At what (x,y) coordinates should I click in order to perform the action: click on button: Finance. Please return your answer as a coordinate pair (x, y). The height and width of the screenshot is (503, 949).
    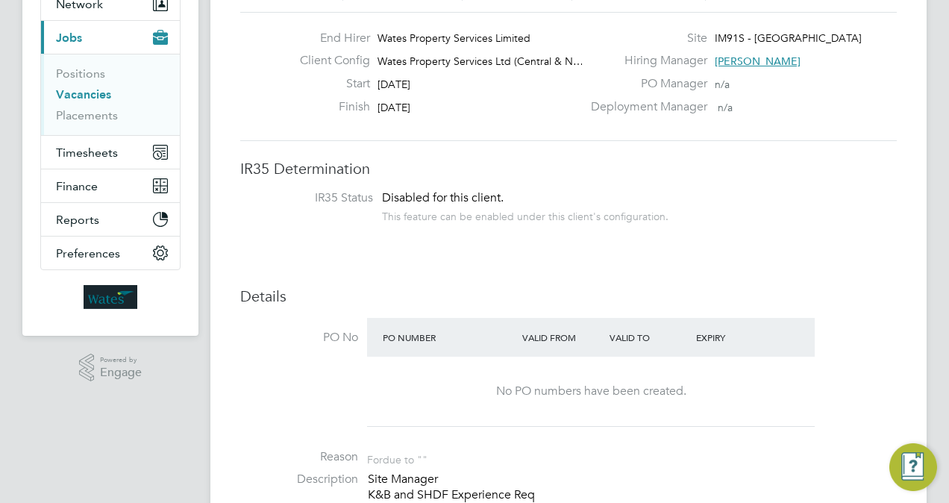
    Looking at the image, I should click on (110, 186).